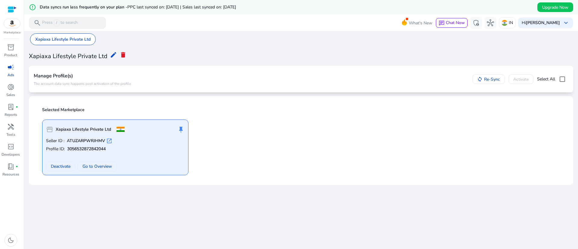  What do you see at coordinates (504, 23) in the screenshot?
I see `img: in.svg` at bounding box center [504, 23].